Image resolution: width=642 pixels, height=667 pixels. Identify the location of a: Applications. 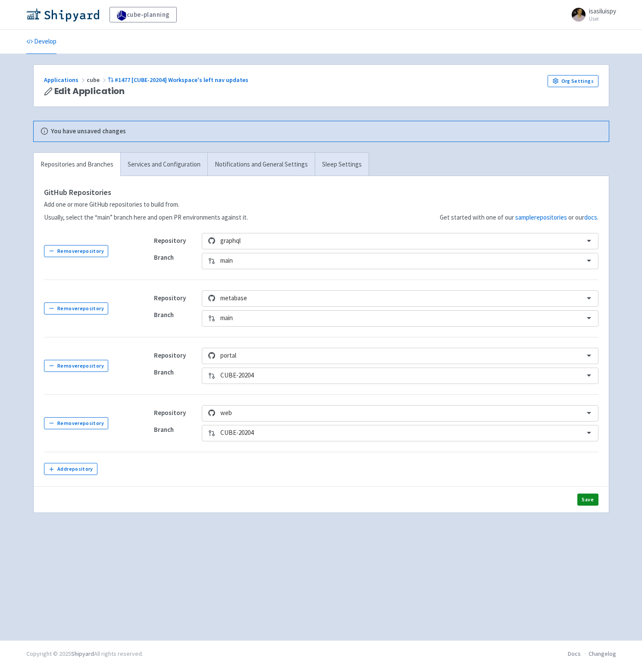
(65, 80).